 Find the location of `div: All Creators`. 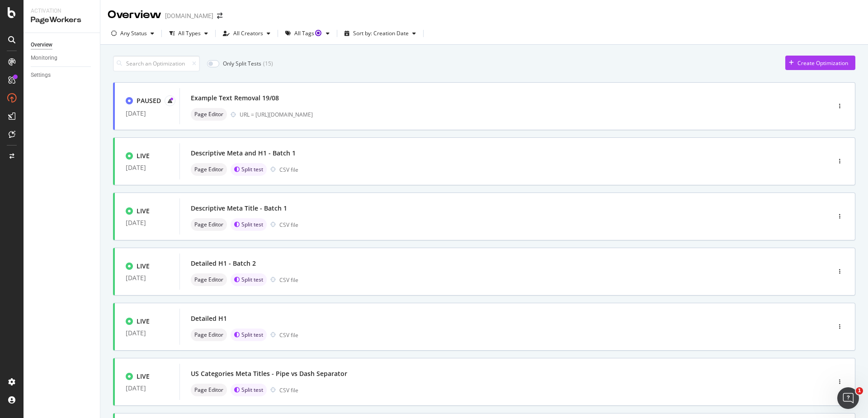

div: All Creators is located at coordinates (248, 33).